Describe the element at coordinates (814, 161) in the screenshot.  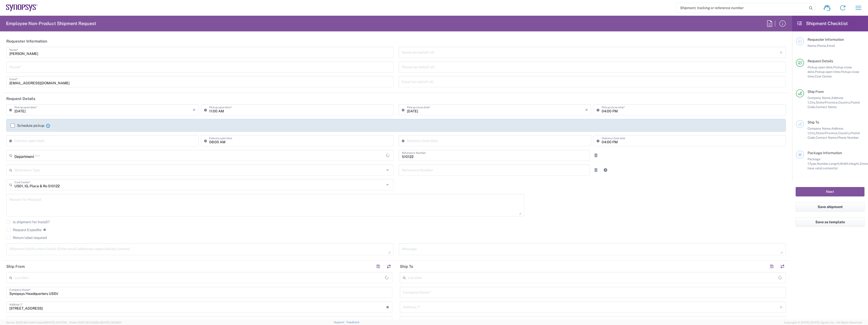
I see `span: Package 1:` at that location.